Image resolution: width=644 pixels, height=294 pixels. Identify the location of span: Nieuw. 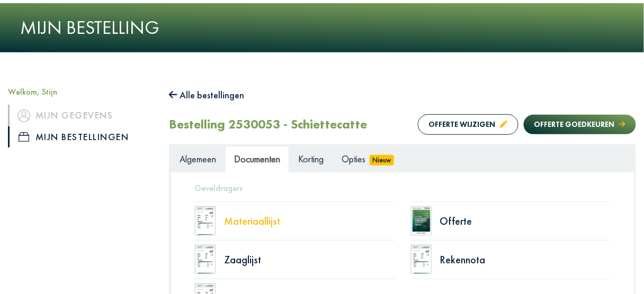
(382, 160).